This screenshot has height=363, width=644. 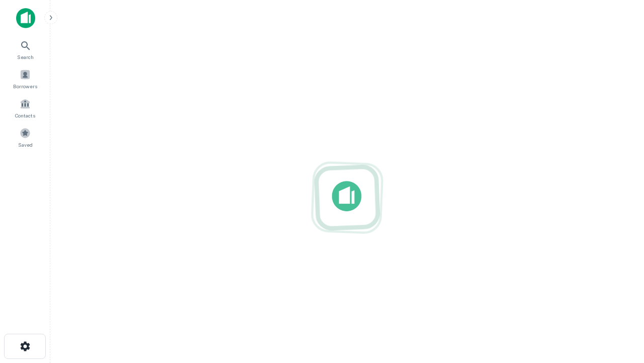 I want to click on span: Contacts, so click(x=25, y=115).